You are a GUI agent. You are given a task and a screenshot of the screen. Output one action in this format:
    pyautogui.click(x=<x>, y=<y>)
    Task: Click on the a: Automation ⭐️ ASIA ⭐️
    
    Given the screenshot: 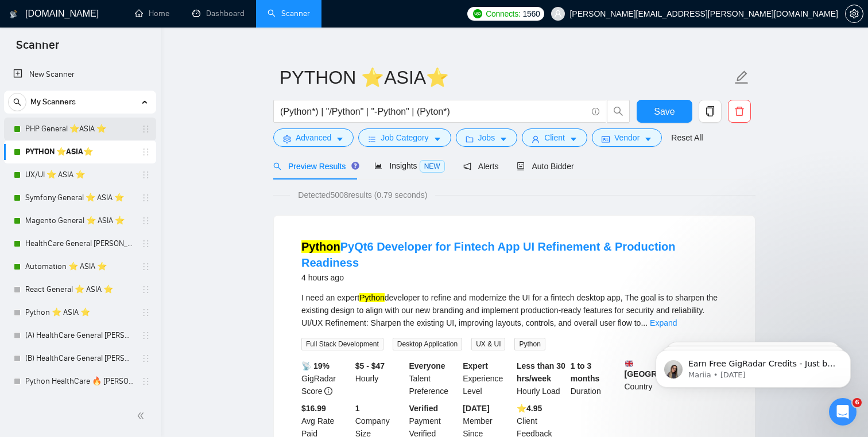 What is the action you would take?
    pyautogui.click(x=80, y=267)
    